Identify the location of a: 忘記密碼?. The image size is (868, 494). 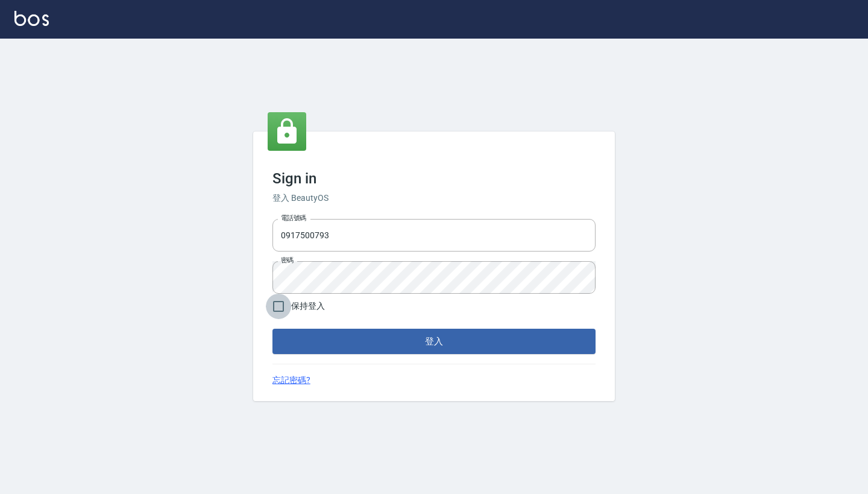
(291, 380).